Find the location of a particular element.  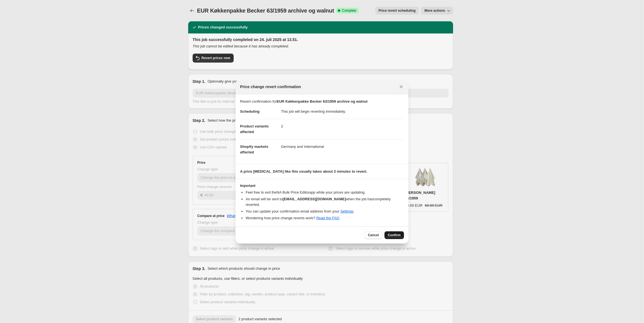

dd: This job will begin reverting immediately. is located at coordinates (343, 111).